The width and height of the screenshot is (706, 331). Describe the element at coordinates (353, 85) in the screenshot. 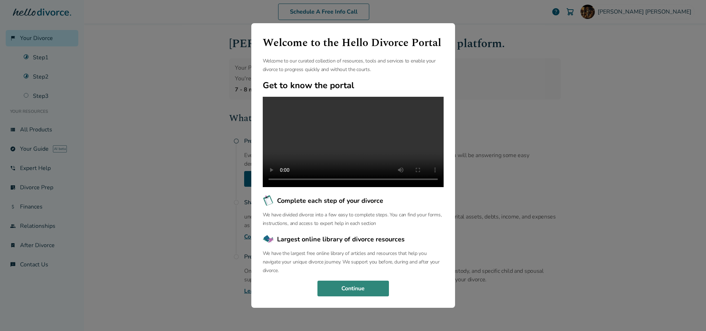

I see `h2: Get to know the portal` at that location.